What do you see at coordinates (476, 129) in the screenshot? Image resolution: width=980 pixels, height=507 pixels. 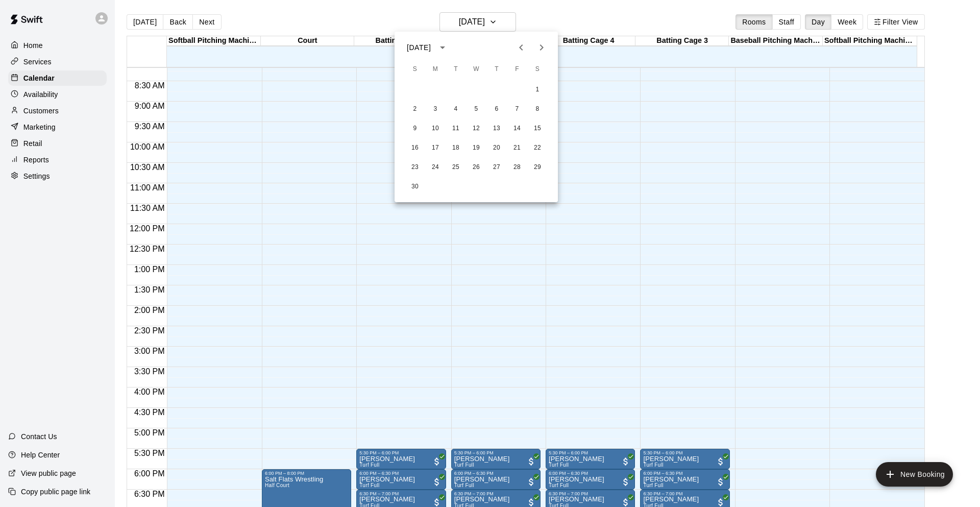 I see `button: 12` at bounding box center [476, 129].